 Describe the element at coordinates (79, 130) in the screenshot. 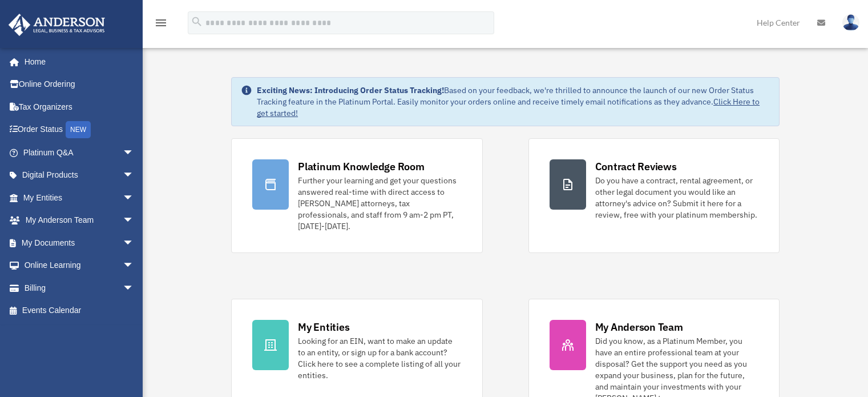

I see `a: Order StatusNEW` at that location.